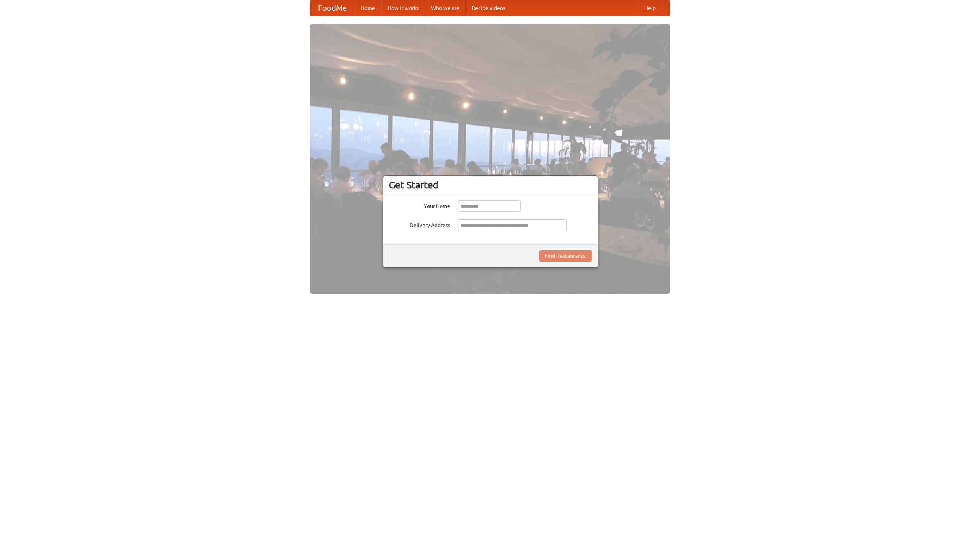 The height and width of the screenshot is (542, 980). Describe the element at coordinates (420, 224) in the screenshot. I see `label: Delivery Address` at that location.